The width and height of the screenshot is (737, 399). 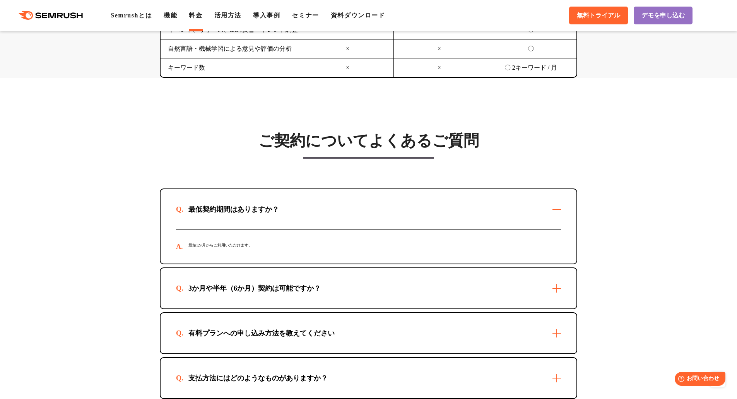 I want to click on a: 料金, so click(x=195, y=15).